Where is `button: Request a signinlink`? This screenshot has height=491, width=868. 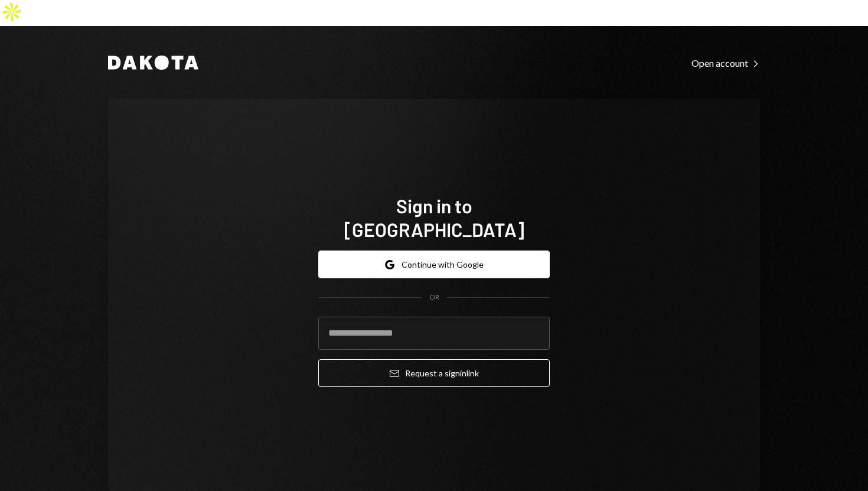 button: Request a signinlink is located at coordinates (434, 373).